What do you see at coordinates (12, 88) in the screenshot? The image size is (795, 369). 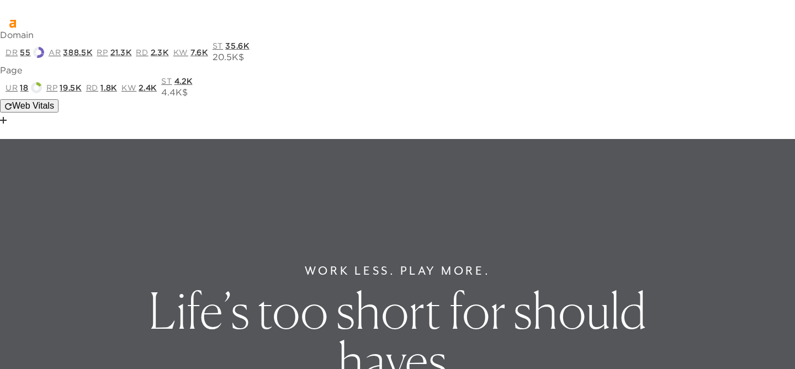 I see `span: ur` at bounding box center [12, 88].